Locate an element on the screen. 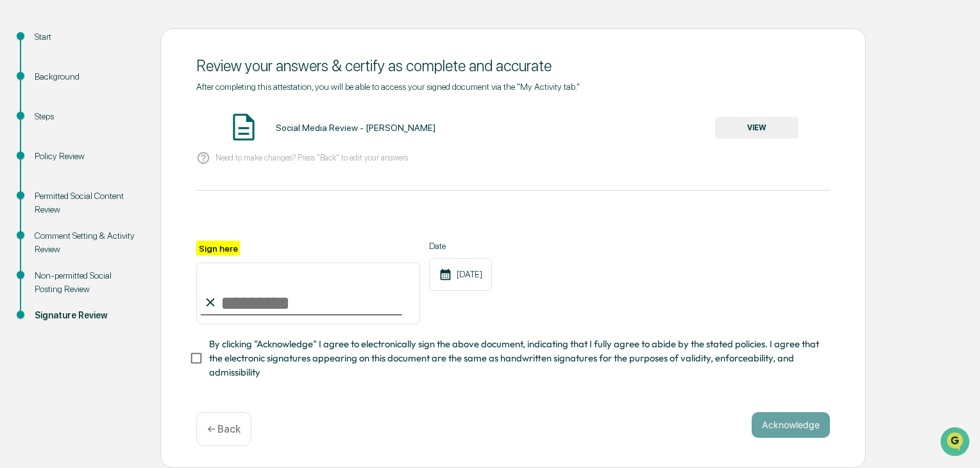 This screenshot has height=468, width=980. span: Pylon is located at coordinates (141, 222).